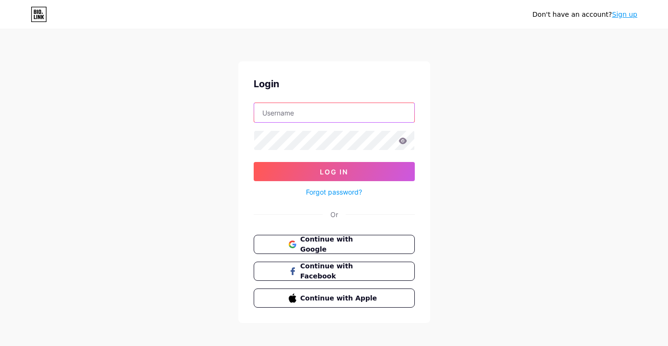 This screenshot has width=668, height=346. I want to click on a: Forgot password?, so click(334, 192).